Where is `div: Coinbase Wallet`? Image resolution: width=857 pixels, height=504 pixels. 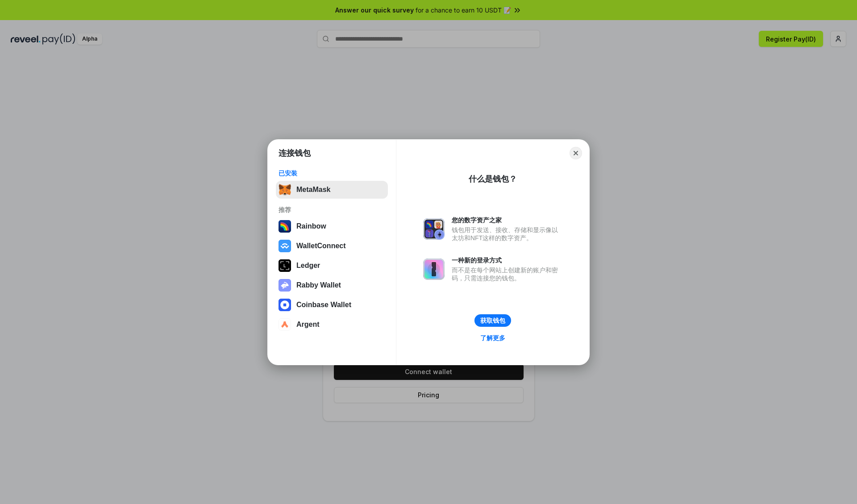
div: Coinbase Wallet is located at coordinates (324, 305).